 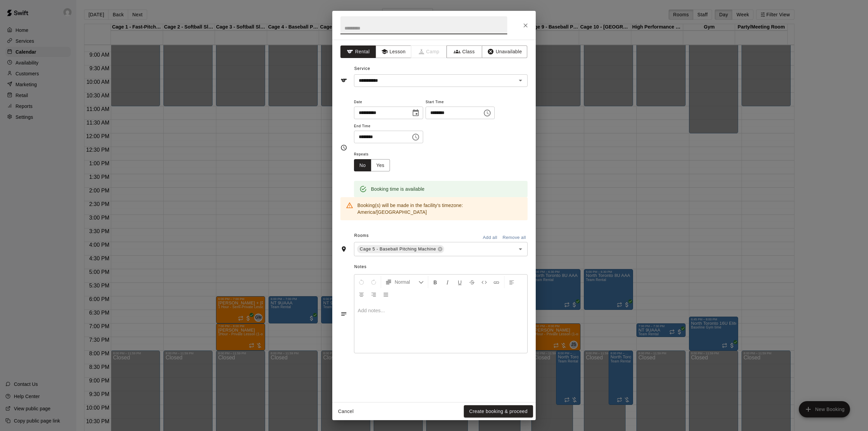 What do you see at coordinates (484, 282) in the screenshot?
I see `button: Insert Code` at bounding box center [484, 282].